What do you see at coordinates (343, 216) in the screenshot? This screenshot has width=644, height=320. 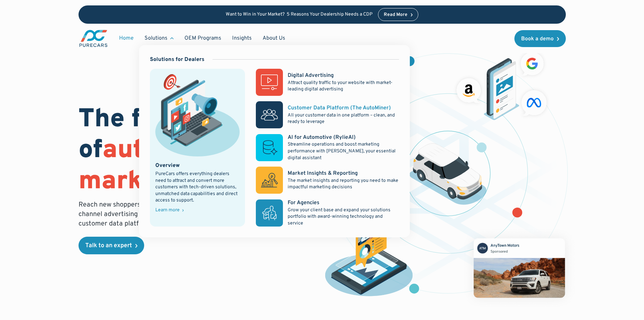 I see `p: Grow your client base and expand your solutions portfolio with award-winning technology and service` at bounding box center [343, 216].